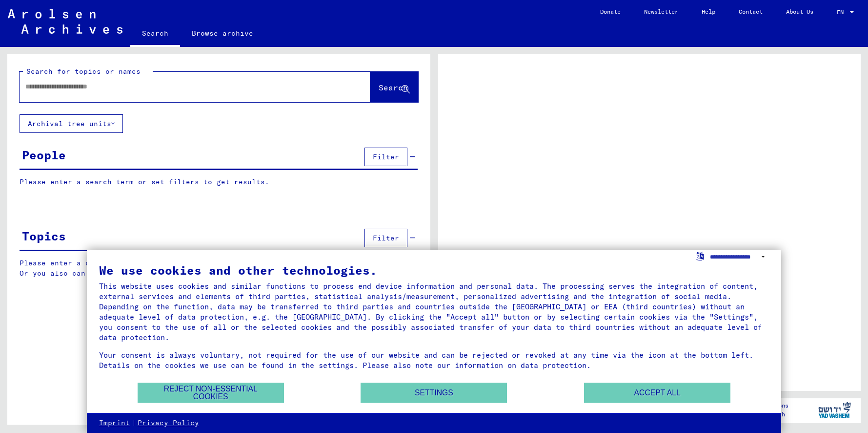 This screenshot has height=433, width=868. I want to click on button: Accept all, so click(657, 392).